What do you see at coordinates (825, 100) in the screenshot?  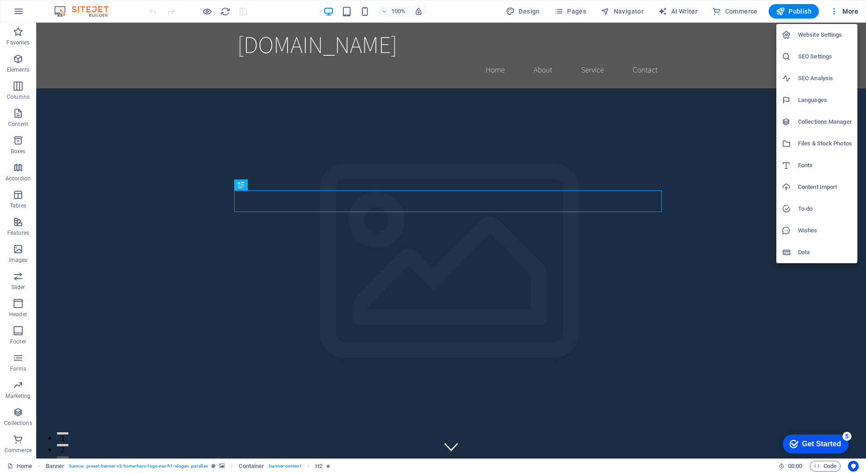 I see `h6: Languages` at bounding box center [825, 100].